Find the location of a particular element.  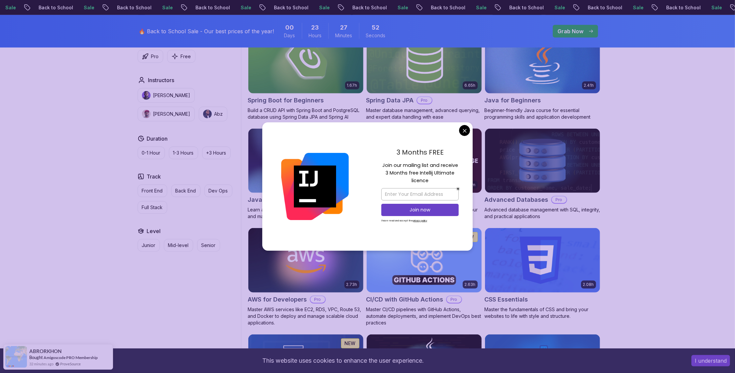

p: 2.73h is located at coordinates (352, 285).